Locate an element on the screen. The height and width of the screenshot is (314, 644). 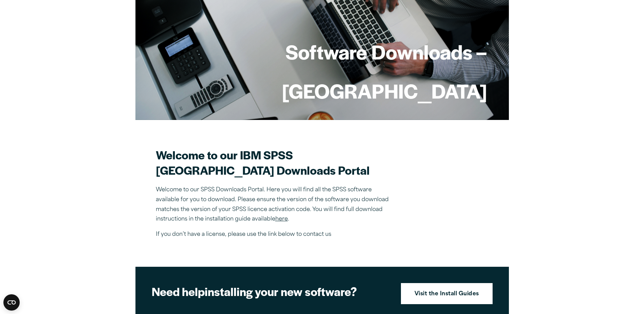
strong: Visit the Install Guides is located at coordinates (447, 295).